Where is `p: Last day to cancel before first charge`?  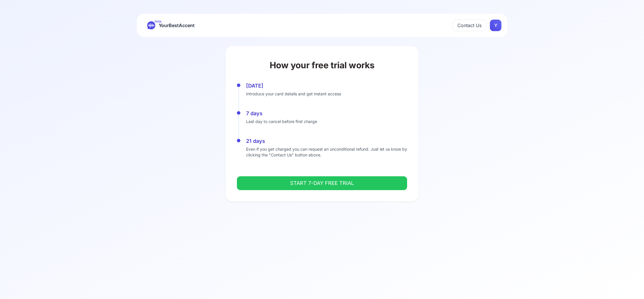 p: Last day to cancel before first charge is located at coordinates (327, 122).